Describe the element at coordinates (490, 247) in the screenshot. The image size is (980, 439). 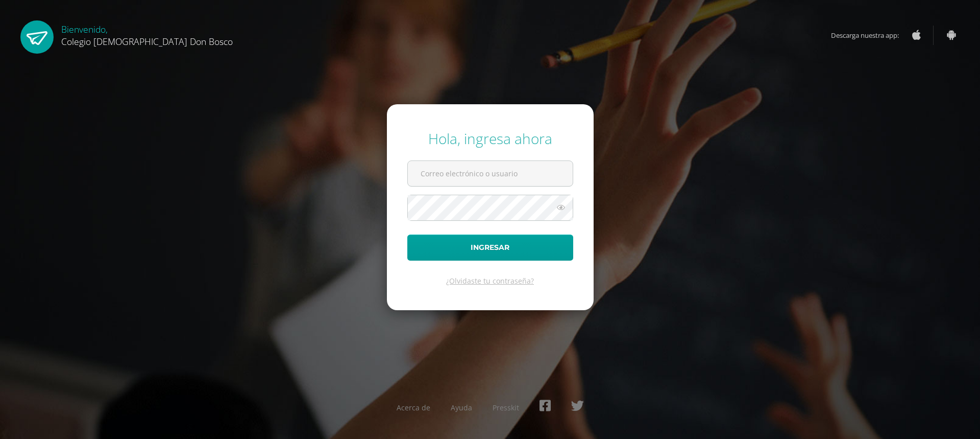
I see `button: Ingresar` at that location.